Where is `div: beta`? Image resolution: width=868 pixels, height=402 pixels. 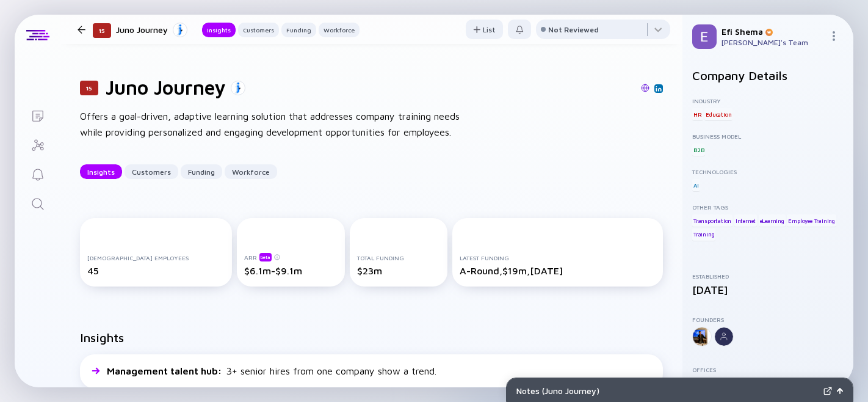
div: beta is located at coordinates (266, 257).